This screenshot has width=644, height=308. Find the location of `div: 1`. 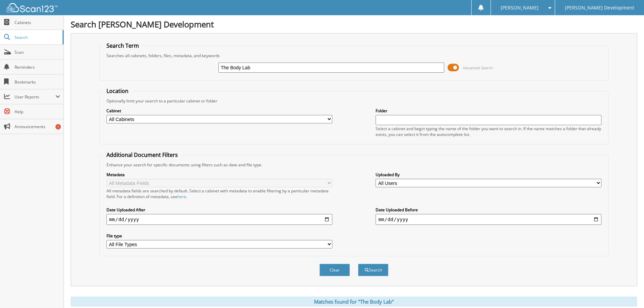

div: 1 is located at coordinates (58, 127).